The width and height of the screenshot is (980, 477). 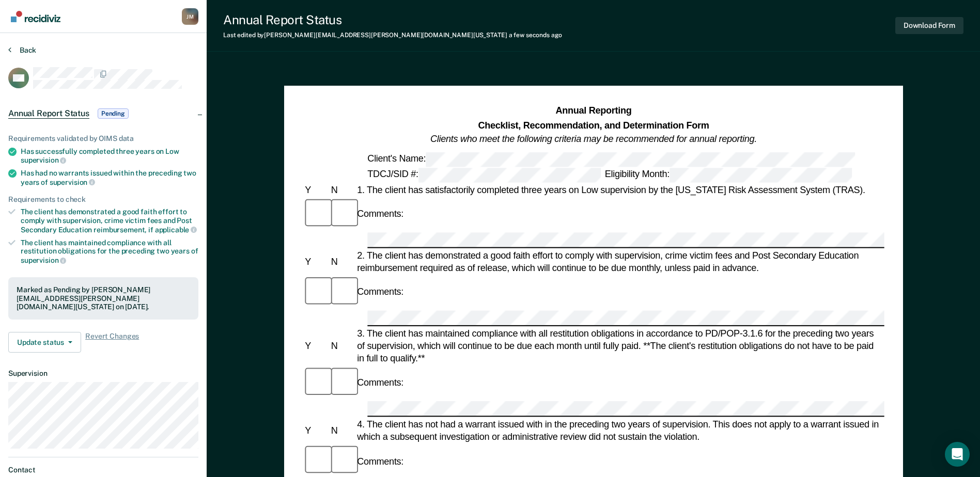 I want to click on div: Open Intercom Messenger, so click(x=958, y=454).